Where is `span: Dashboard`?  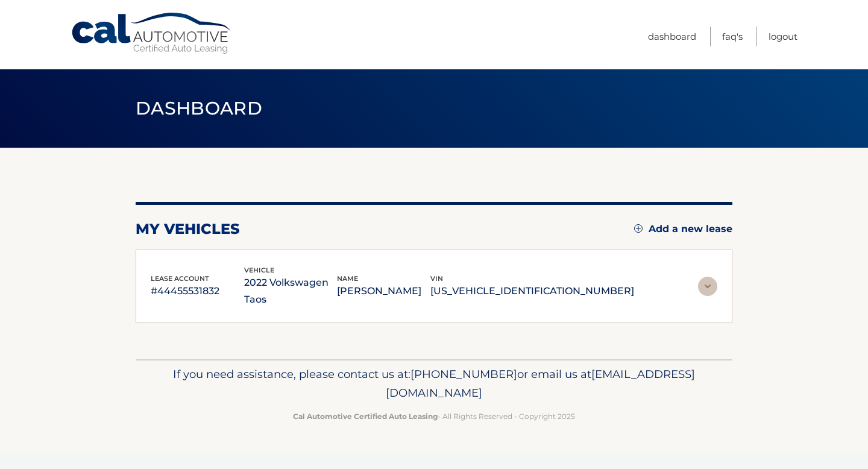 span: Dashboard is located at coordinates (199, 108).